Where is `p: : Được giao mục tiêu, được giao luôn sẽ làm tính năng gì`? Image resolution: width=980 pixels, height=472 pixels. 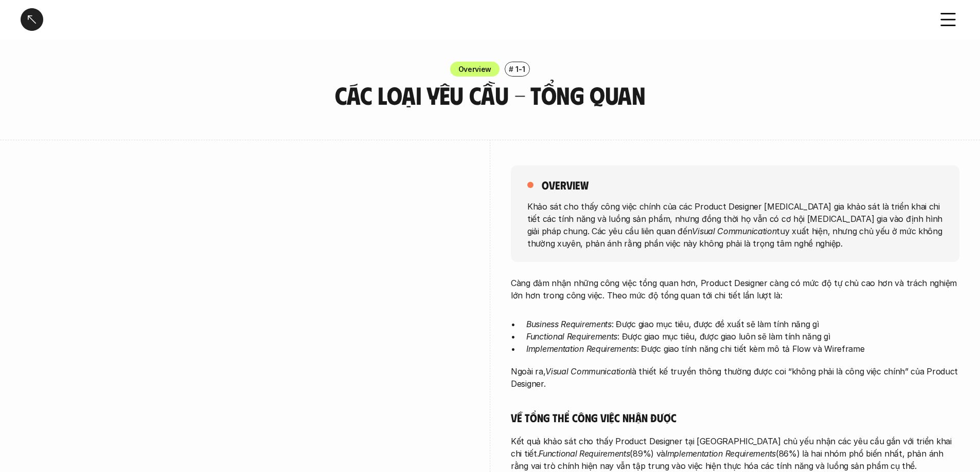 p: : Được giao mục tiêu, được giao luôn sẽ làm tính năng gì is located at coordinates (742, 337).